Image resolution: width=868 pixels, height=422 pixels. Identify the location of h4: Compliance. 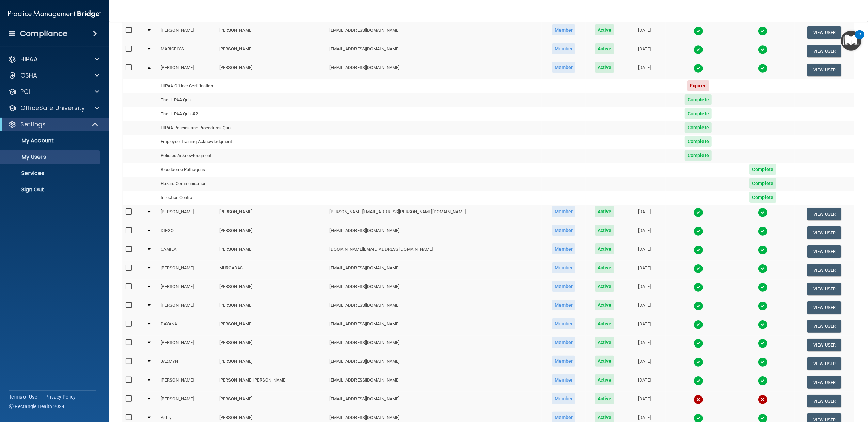
(44, 34).